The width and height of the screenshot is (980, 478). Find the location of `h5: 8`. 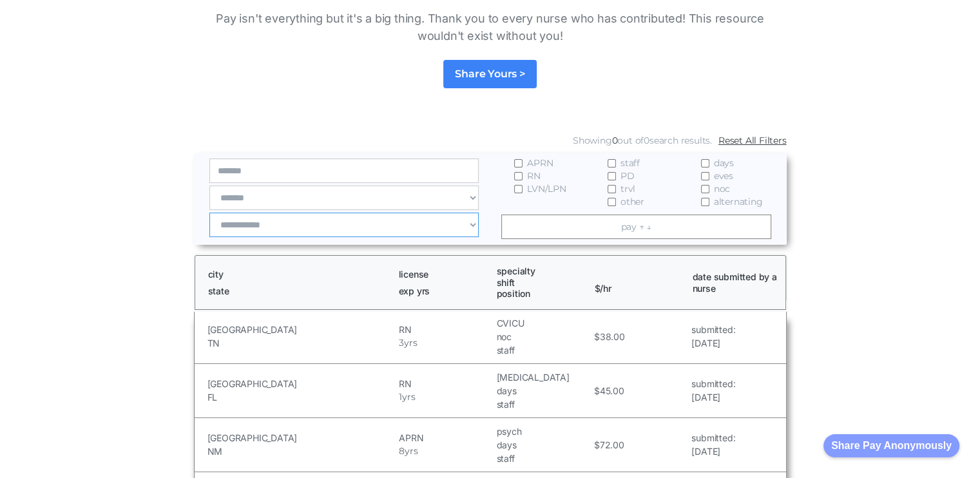

h5: 8 is located at coordinates (401, 451).